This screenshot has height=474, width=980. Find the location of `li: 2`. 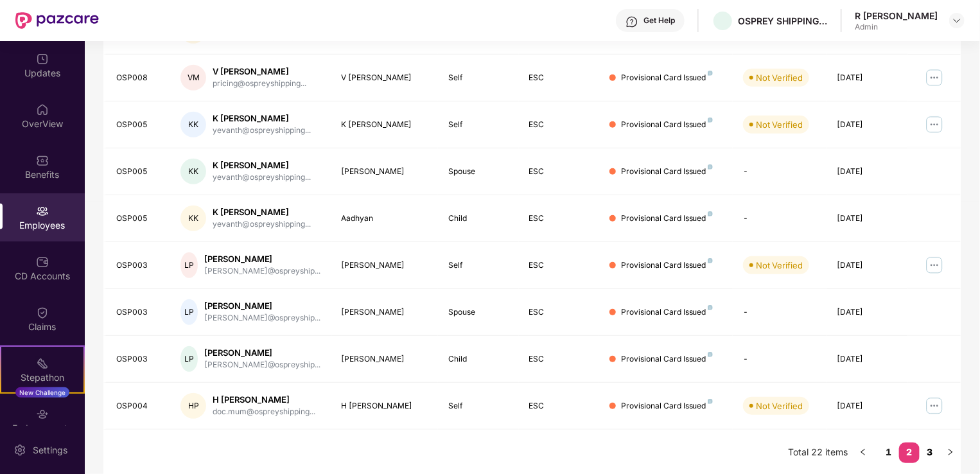

li: 2 is located at coordinates (910, 453).